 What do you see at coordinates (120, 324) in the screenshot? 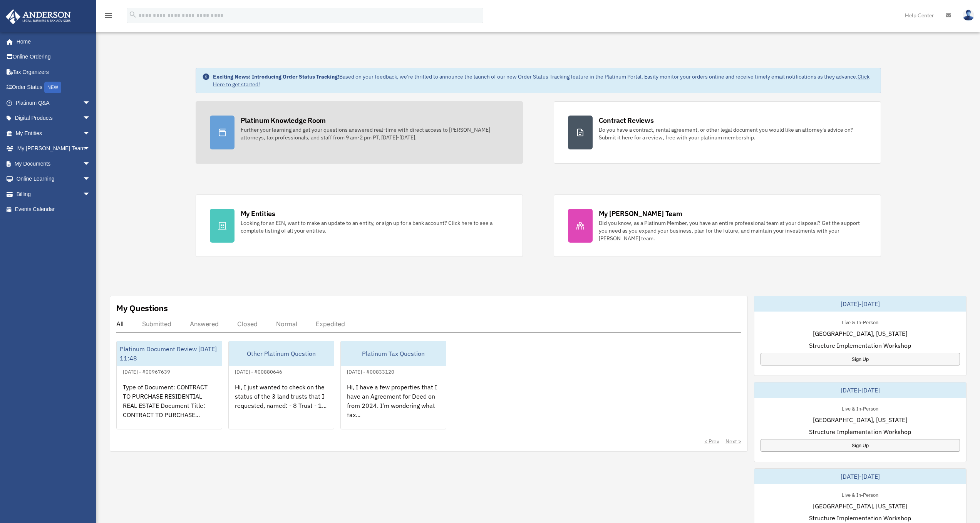
I see `div: All` at bounding box center [120, 324].